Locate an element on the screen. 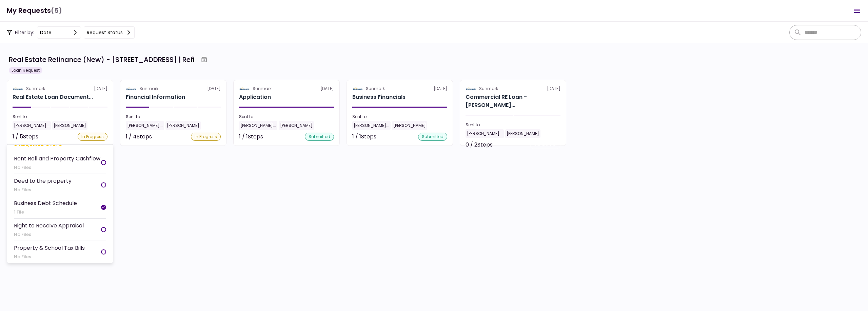 The image size is (868, 311). h2: Financial Information is located at coordinates (155, 97).